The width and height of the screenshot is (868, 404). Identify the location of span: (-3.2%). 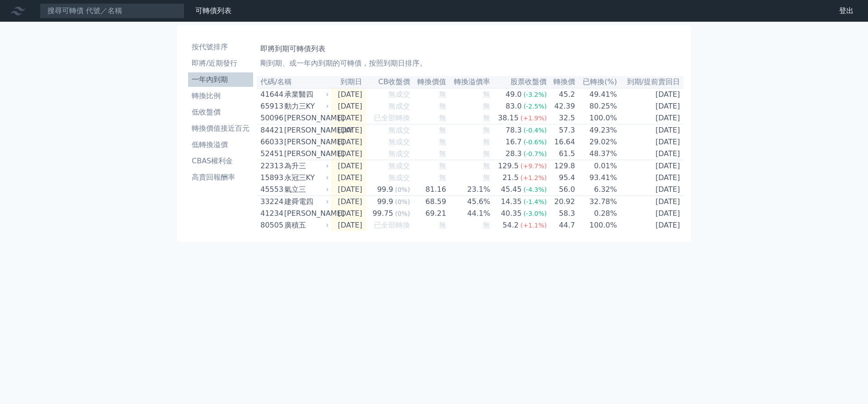
(536, 94).